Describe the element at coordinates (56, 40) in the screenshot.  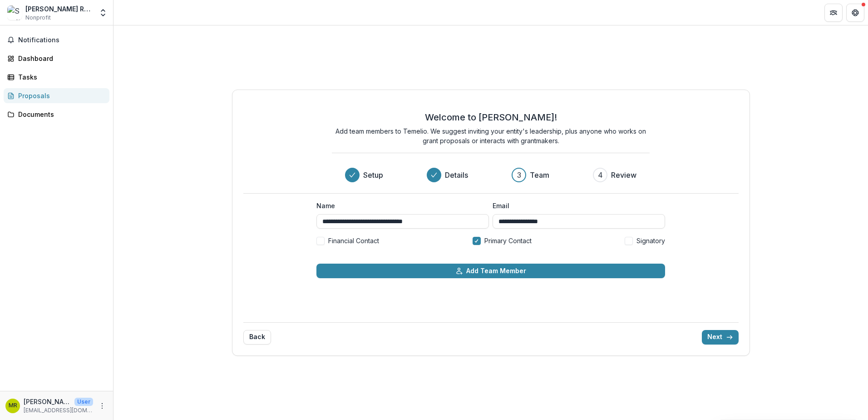
I see `button: Notifications` at that location.